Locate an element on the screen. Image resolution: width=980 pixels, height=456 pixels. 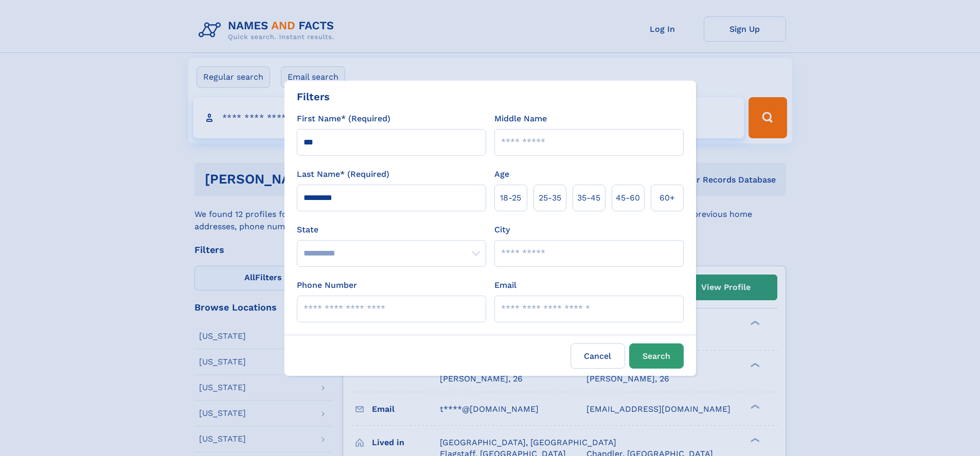
span: 60+ is located at coordinates (667, 198).